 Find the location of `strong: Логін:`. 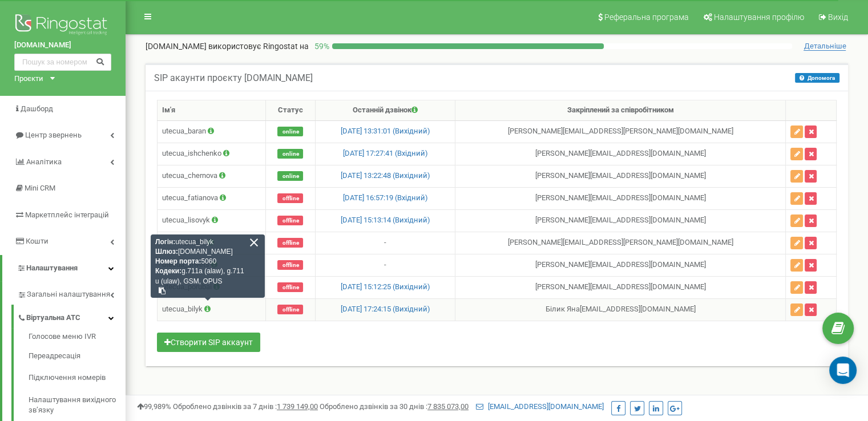

strong: Логін: is located at coordinates (165, 242).